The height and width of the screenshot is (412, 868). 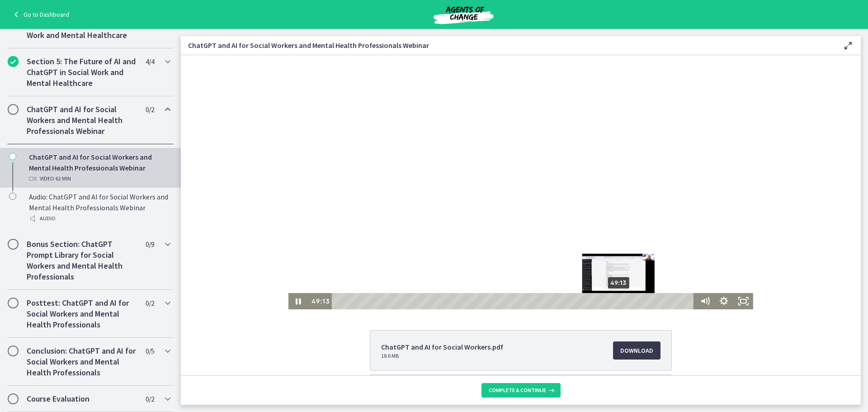 I want to click on div: ChatGPT and AI for Social Workers and Mental Health Professionals Webinar, so click(x=100, y=168).